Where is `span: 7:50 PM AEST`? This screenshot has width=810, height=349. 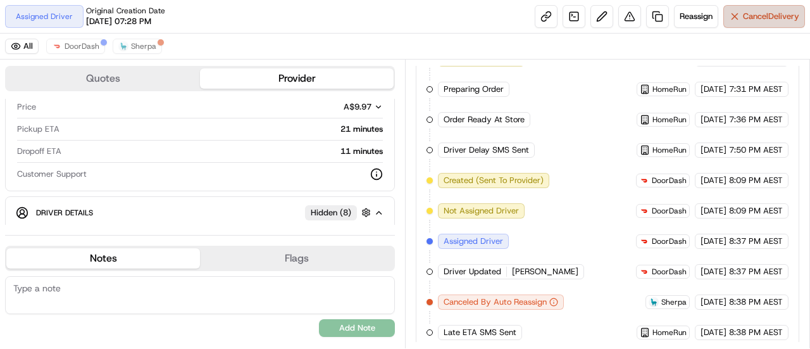
span: 7:50 PM AEST is located at coordinates (756, 150).